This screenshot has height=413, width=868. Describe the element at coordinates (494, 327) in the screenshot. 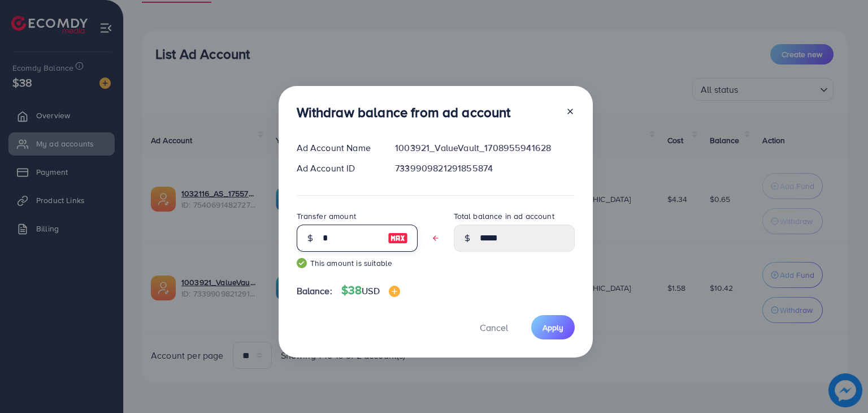

I see `span: Cancel` at that location.